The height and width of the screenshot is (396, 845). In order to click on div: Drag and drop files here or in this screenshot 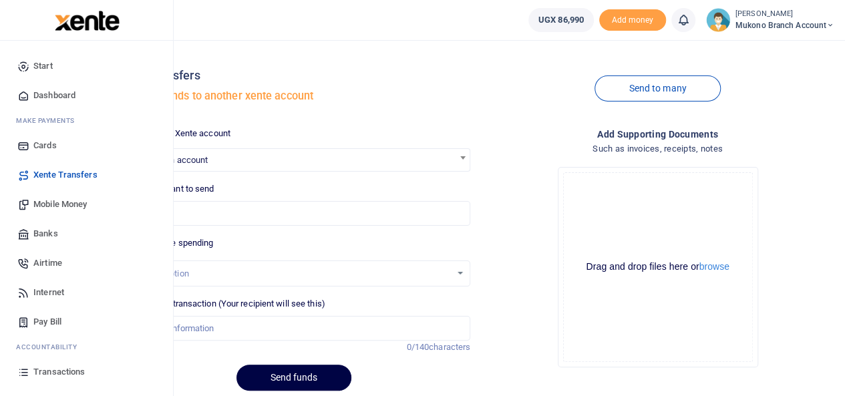, I will do `click(658, 266)`.